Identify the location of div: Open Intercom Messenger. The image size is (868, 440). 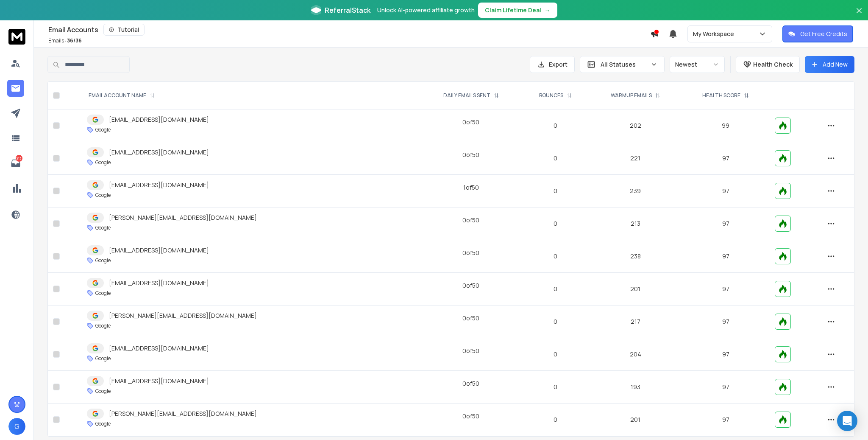
(847, 420).